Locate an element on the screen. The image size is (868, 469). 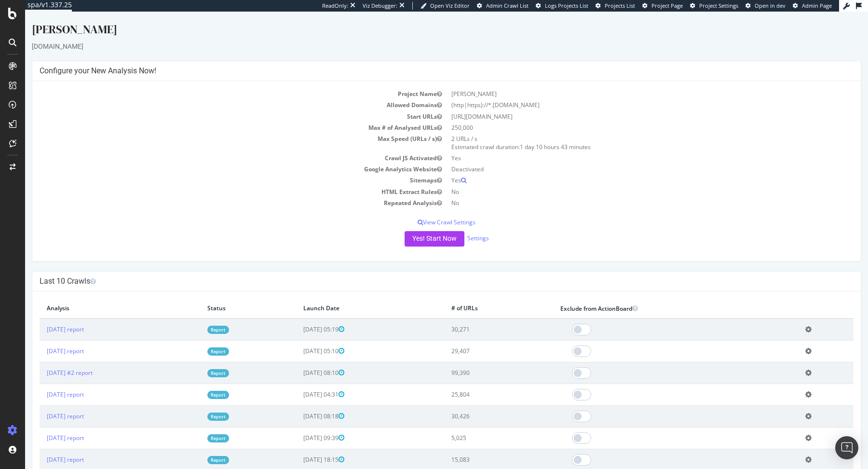
td: 2 URLs / s Estimated crawl duration: is located at coordinates (625, 131).